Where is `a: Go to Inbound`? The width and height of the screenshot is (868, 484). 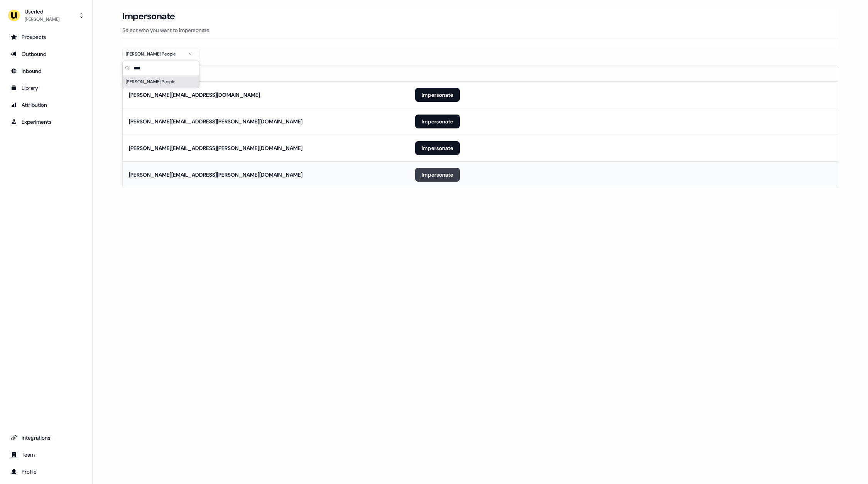 a: Go to Inbound is located at coordinates (46, 71).